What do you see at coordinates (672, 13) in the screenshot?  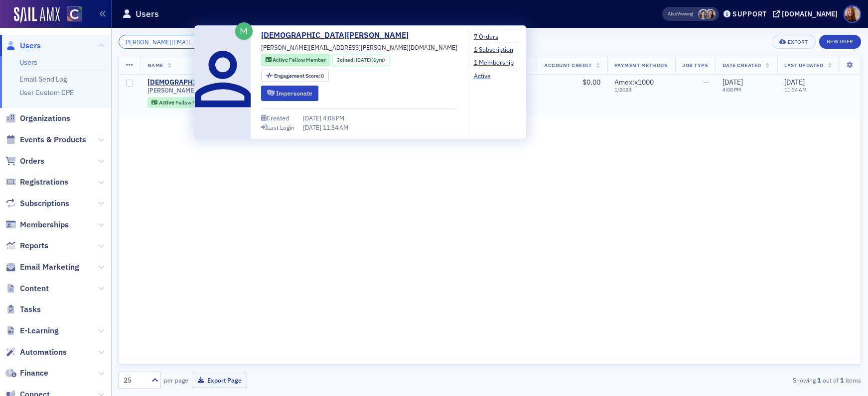 I see `div: Also` at bounding box center [672, 13].